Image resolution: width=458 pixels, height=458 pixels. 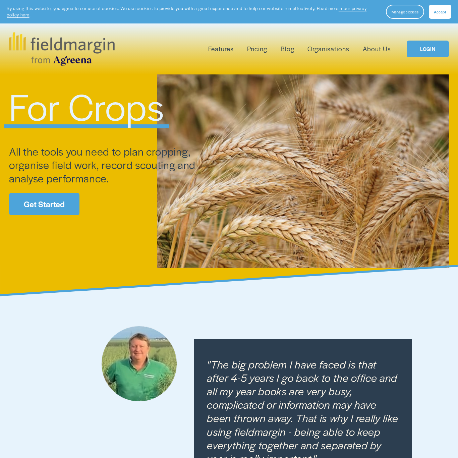 What do you see at coordinates (193, 12) in the screenshot?
I see `p: By using this website, you agree to our use of cookies. We use cookies to provide you with a grea...` at bounding box center [193, 12].